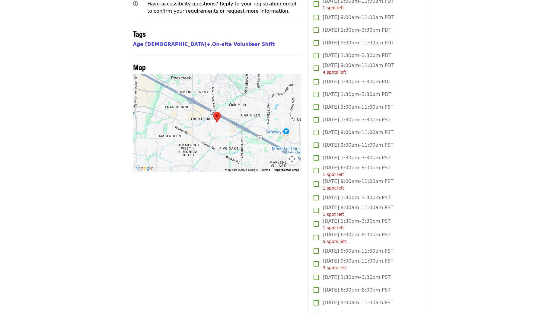 This screenshot has width=558, height=313. I want to click on button: Map camera controls, so click(292, 159).